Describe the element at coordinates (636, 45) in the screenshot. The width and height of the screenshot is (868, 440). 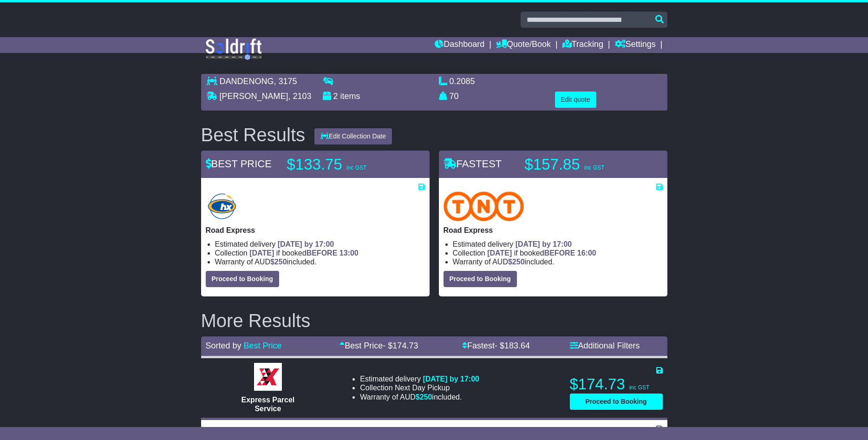
I see `a: Settings` at that location.